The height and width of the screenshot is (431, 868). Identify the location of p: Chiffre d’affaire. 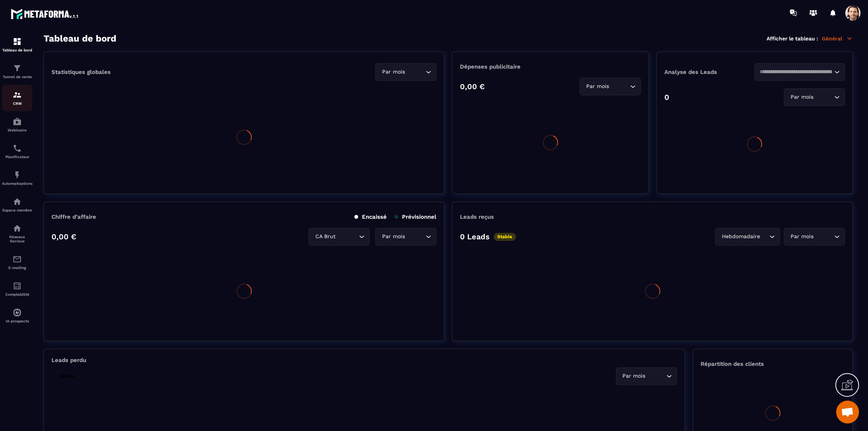
(74, 217).